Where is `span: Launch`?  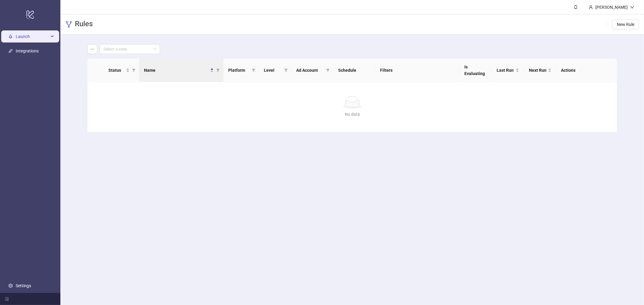 span: Launch is located at coordinates (32, 36).